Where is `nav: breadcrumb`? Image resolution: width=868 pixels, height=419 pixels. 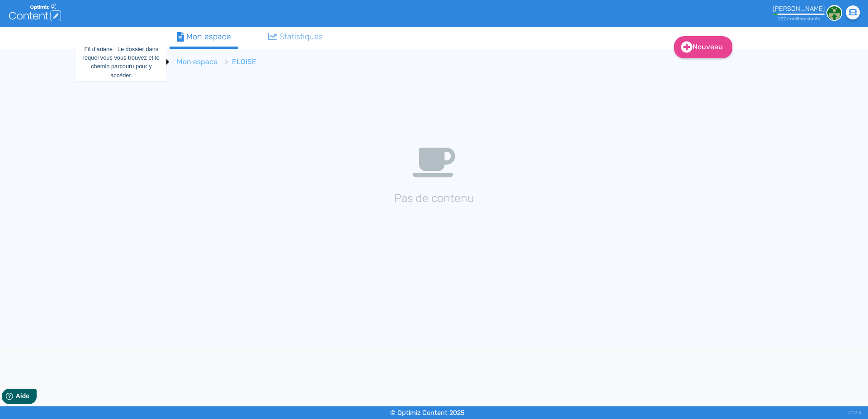 nav: breadcrumb is located at coordinates (396, 62).